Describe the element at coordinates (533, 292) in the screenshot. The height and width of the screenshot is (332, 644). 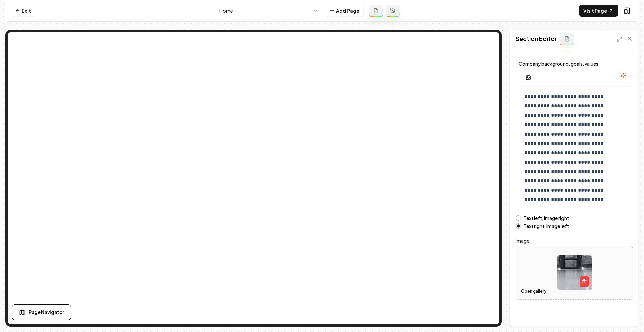
I see `button: Open gallery` at that location.